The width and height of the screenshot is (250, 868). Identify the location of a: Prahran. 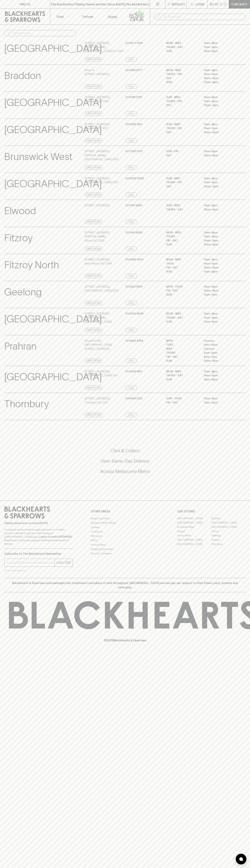
(229, 540).